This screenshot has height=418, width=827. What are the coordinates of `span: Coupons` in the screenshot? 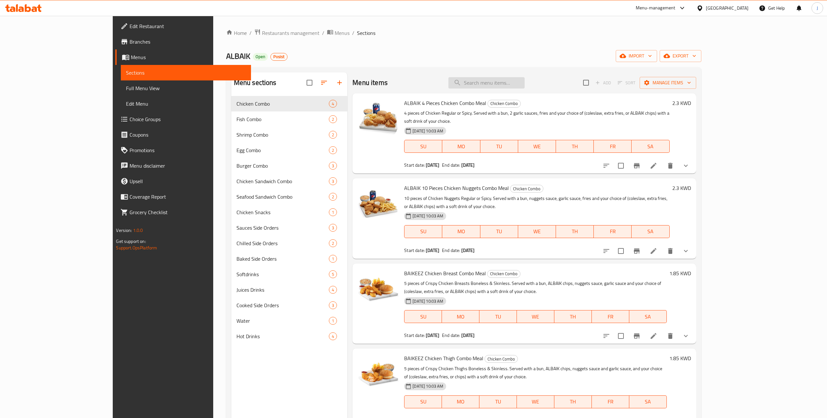 It's located at (188, 135).